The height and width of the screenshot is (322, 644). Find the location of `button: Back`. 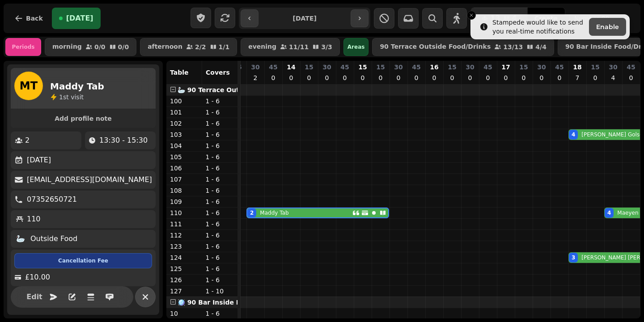

button: Back is located at coordinates (29, 18).